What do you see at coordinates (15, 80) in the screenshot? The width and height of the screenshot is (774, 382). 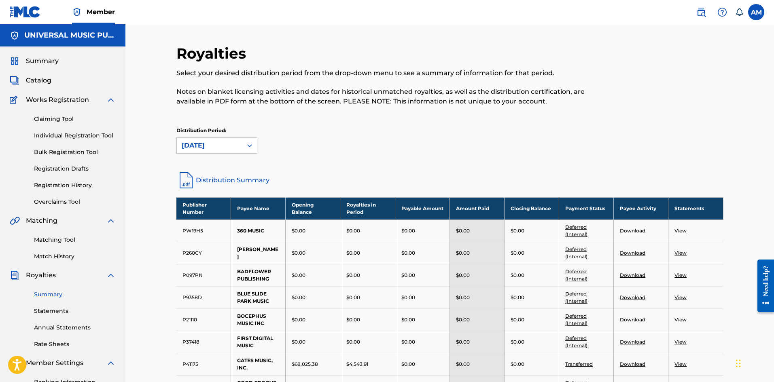 I see `img: Catalog` at bounding box center [15, 80].